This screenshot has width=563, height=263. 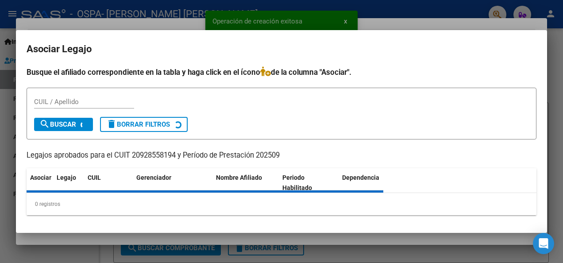 What do you see at coordinates (372, 183) in the screenshot?
I see `datatable-header-cell: Dependencia` at bounding box center [372, 183].